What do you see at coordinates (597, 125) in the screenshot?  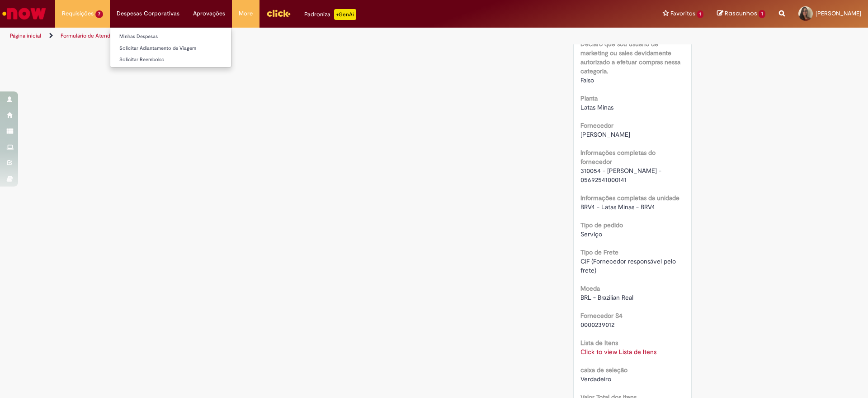 I see `b: Fornecedor` at bounding box center [597, 125].